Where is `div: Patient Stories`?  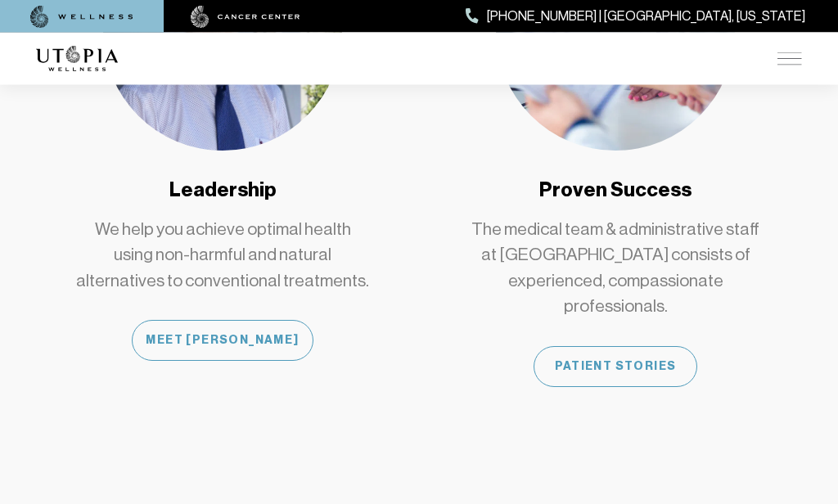 div: Patient Stories is located at coordinates (616, 367).